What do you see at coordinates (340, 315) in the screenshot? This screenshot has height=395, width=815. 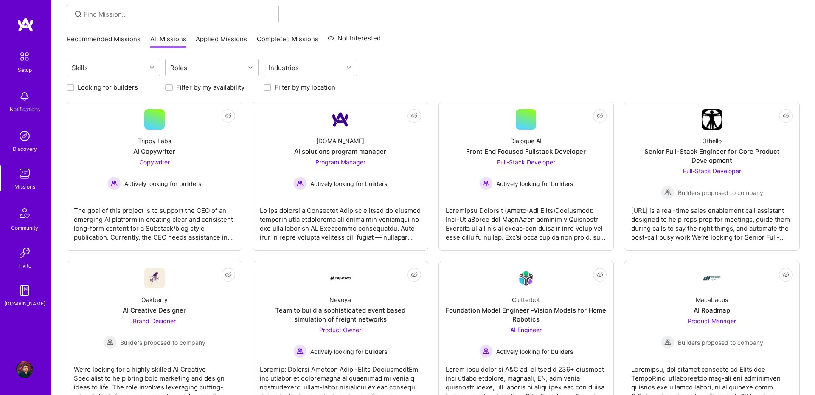 I see `div: Team to build a sophisticated event based simulation of freight networks` at bounding box center [340, 315].